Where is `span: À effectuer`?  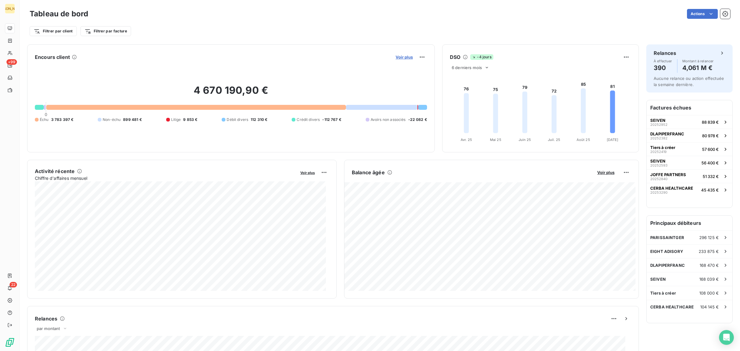
span: À effectuer is located at coordinates (662, 61).